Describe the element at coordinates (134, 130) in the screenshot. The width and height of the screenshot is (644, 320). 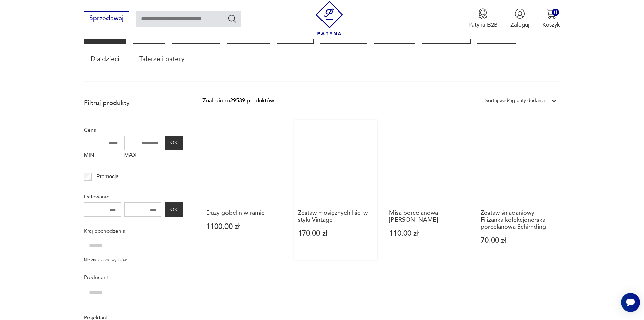
I see `p: Cena` at that location.